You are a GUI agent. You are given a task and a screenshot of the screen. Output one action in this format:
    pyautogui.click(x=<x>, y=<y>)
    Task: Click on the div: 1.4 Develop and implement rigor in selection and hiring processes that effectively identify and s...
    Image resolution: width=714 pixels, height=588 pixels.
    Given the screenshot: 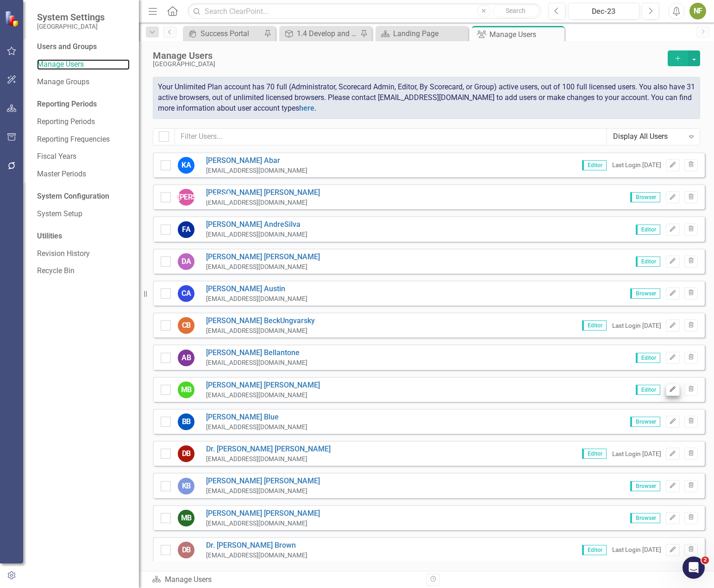 What is the action you would take?
    pyautogui.click(x=327, y=34)
    